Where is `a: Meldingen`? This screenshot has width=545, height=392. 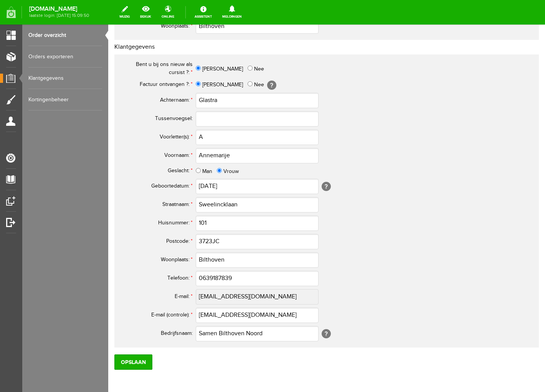
a: Meldingen is located at coordinates (232, 12).